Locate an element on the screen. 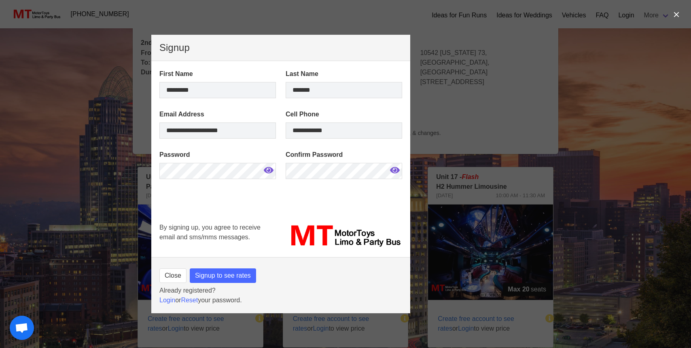  button: Signup to see rates is located at coordinates (223, 276).